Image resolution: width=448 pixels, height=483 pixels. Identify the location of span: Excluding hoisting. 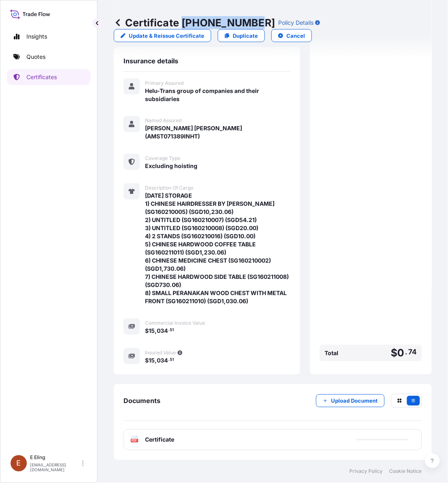
(171, 166).